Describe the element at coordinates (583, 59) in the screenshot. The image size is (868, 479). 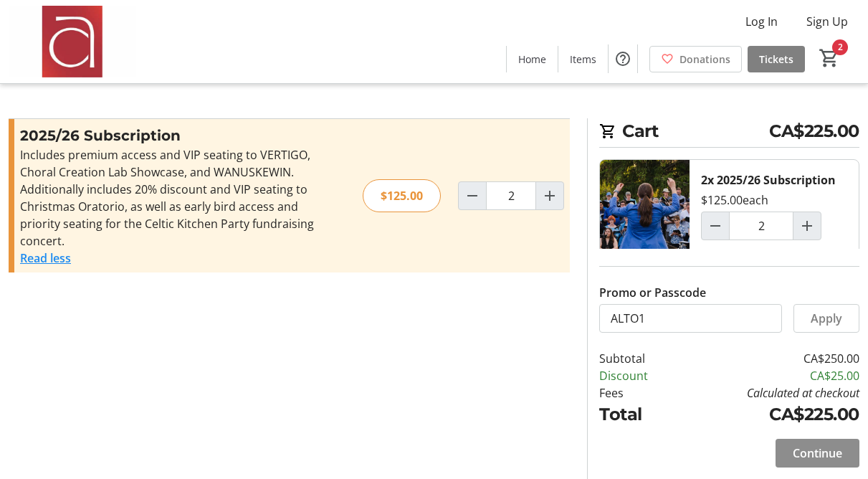
I see `a: Items` at that location.